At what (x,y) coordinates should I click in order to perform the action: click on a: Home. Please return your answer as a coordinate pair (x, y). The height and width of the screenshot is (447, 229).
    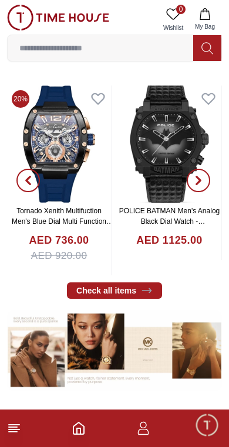
    Looking at the image, I should click on (79, 429).